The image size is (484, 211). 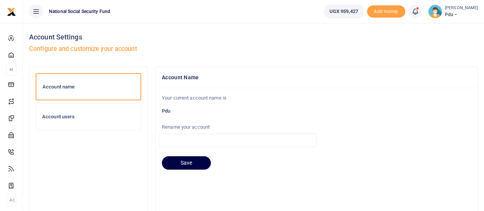 What do you see at coordinates (344, 11) in the screenshot?
I see `a: UGX 959,427` at bounding box center [344, 11].